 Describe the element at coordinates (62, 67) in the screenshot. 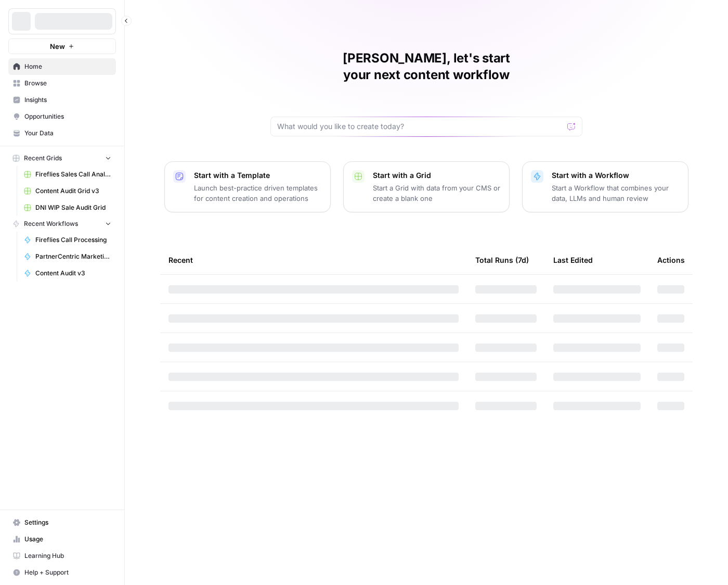

I see `a: Home` at that location.